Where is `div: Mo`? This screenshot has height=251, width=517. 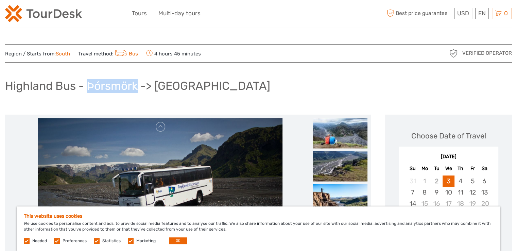 div: Mo is located at coordinates (424, 168).